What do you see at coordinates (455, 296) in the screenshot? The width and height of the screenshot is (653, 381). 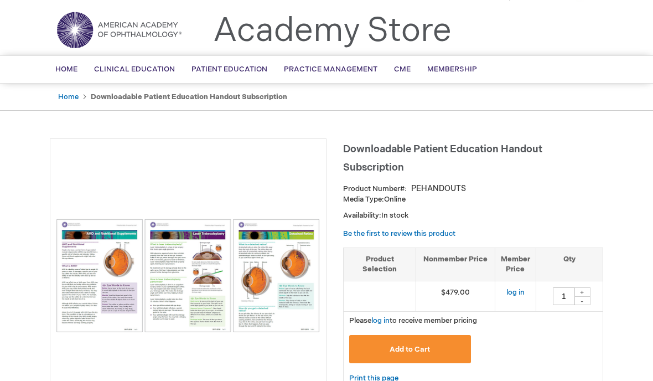 I see `td: $479.00` at bounding box center [455, 296].